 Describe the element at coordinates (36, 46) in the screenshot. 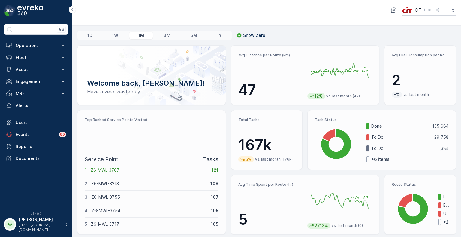

I see `button: Operations` at that location.